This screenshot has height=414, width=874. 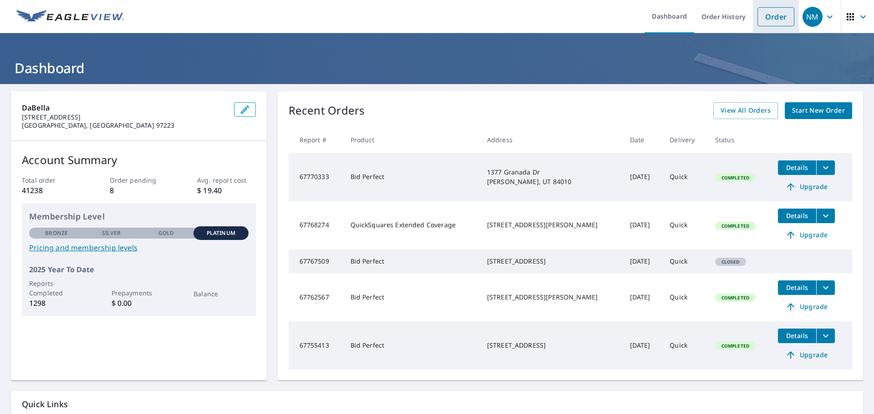 What do you see at coordinates (56, 303) in the screenshot?
I see `p: 1298` at bounding box center [56, 303].